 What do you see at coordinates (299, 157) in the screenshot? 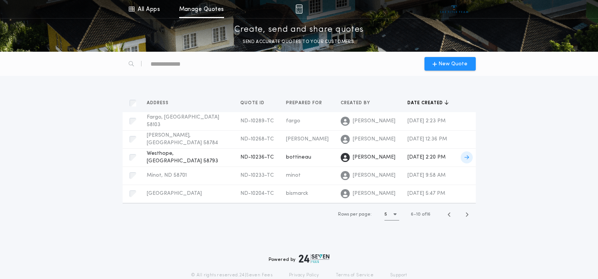
I see `span: bottineau` at bounding box center [299, 157].